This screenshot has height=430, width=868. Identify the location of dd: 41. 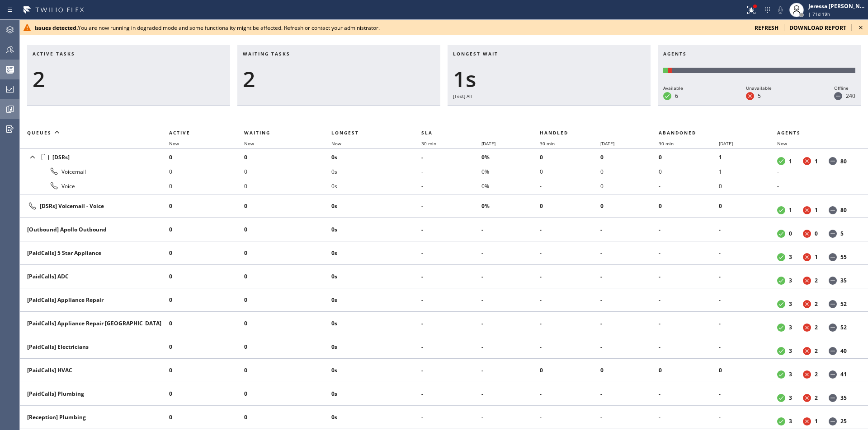
(843, 375).